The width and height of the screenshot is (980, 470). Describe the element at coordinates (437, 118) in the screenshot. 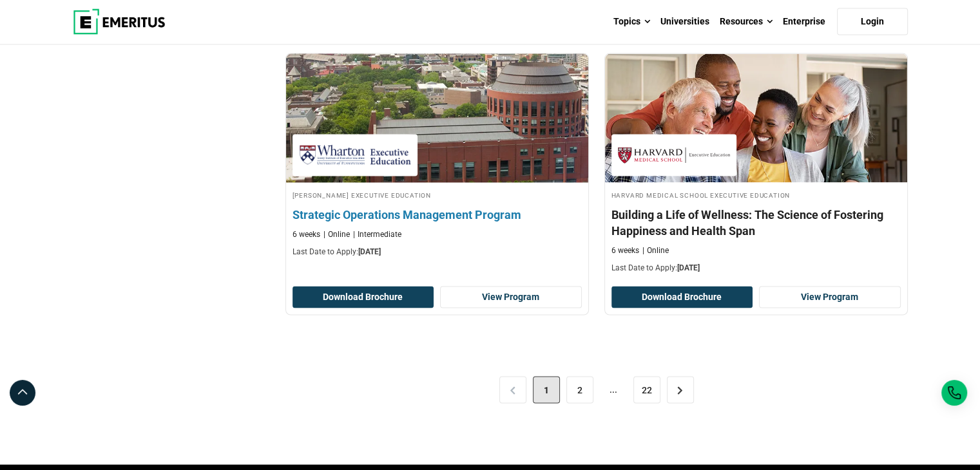

I see `img: Strategic Operations Management Program | Online Business Management Course` at that location.